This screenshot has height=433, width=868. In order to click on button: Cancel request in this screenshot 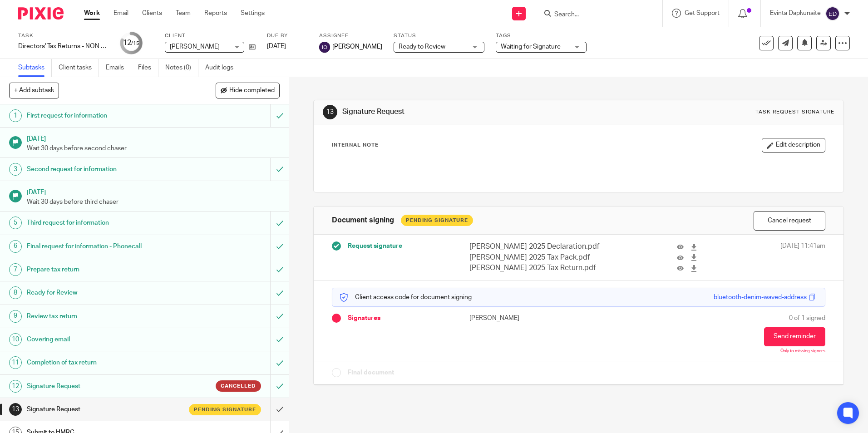, I will do `click(789, 220)`.